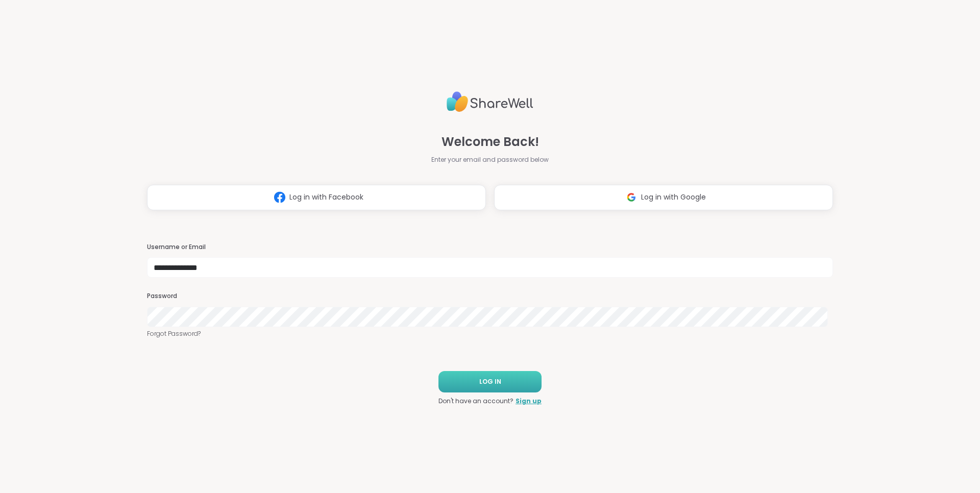 The image size is (980, 493). Describe the element at coordinates (326, 197) in the screenshot. I see `span: Log in with Facebook` at that location.